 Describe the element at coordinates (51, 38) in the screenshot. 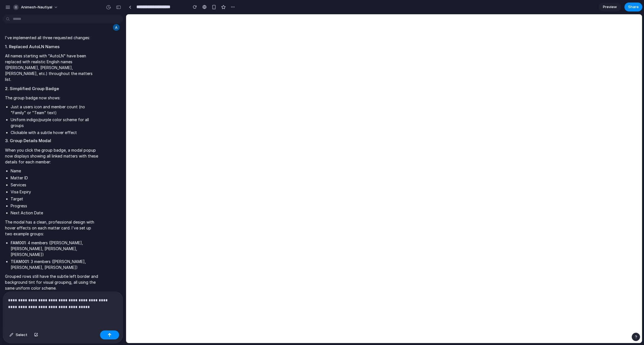

I see `p: I've implemented all three requested changes:` at that location.